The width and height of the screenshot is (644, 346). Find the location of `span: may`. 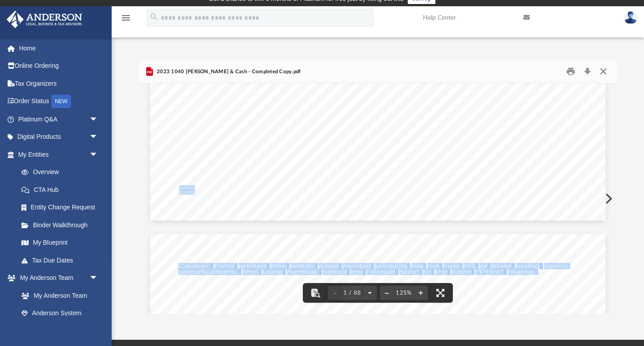

span: may is located at coordinates (417, 266).